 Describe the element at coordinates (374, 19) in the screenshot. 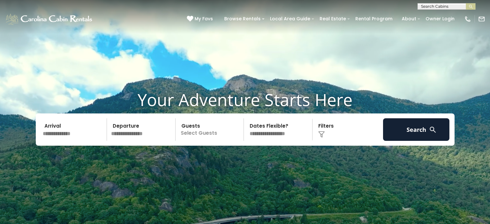

I see `a: Rental Program` at that location.